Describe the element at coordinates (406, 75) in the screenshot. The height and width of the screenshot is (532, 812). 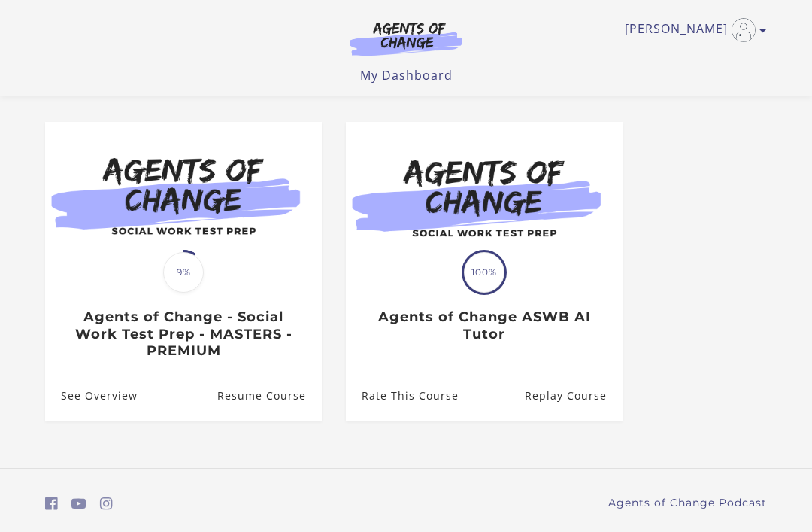
I see `a: My Dashboard` at that location.